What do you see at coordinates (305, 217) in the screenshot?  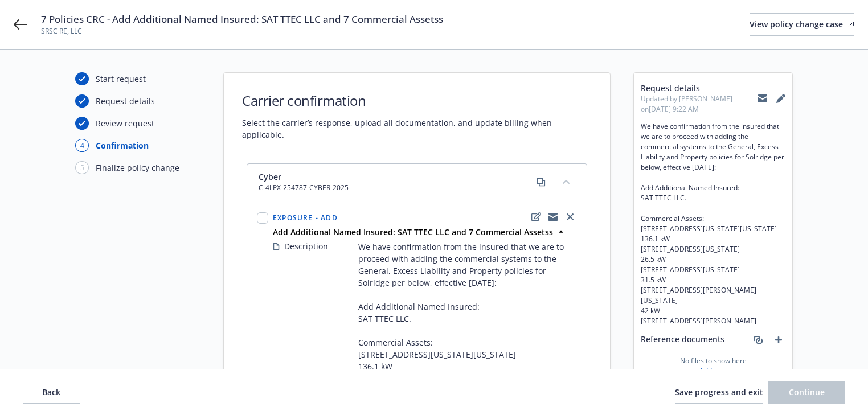 I see `span: Exposure - Add` at bounding box center [305, 217].